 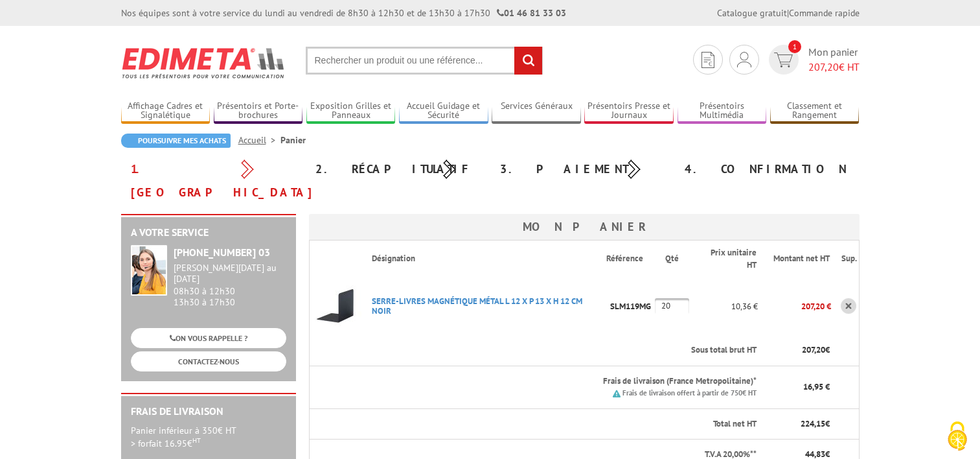 What do you see at coordinates (824, 13) in the screenshot?
I see `a: Commande rapide` at bounding box center [824, 13].